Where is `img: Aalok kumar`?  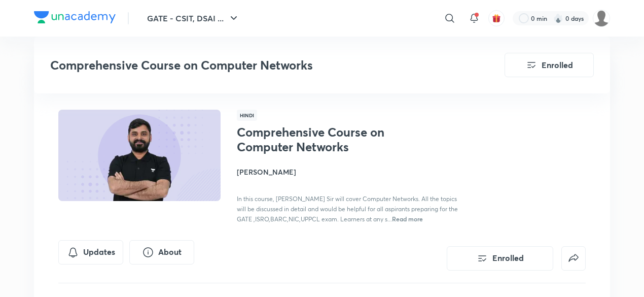 img: Aalok kumar is located at coordinates (601, 18).